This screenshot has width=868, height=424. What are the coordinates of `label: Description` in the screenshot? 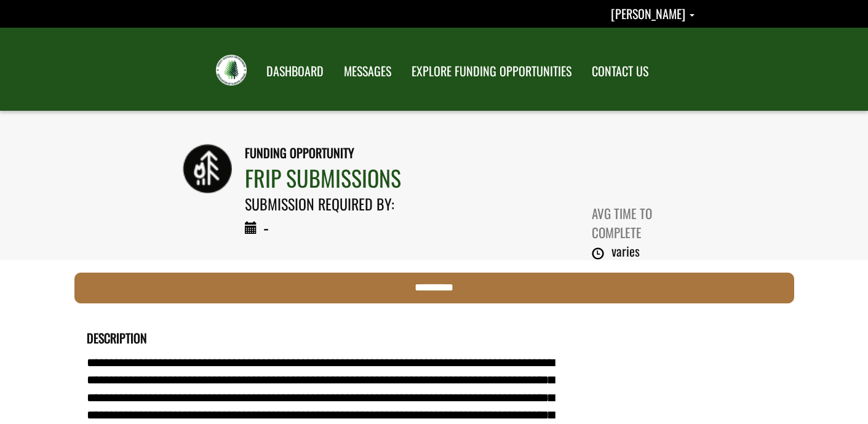 It's located at (117, 338).